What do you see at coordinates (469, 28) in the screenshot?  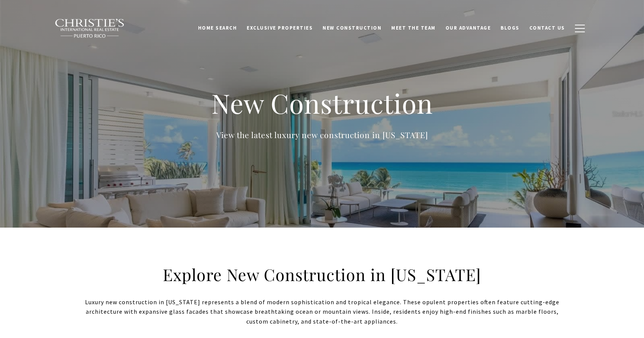 I see `span: Our Advantage` at bounding box center [469, 28].